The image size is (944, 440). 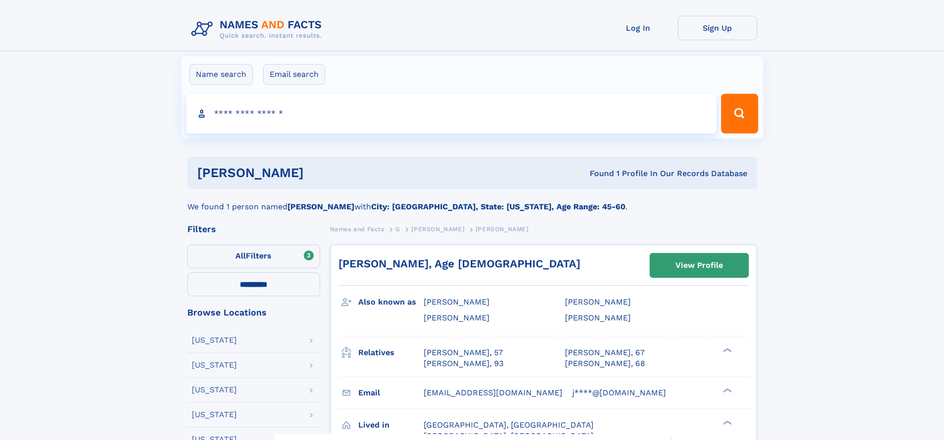 I want to click on label: Name search, so click(x=221, y=74).